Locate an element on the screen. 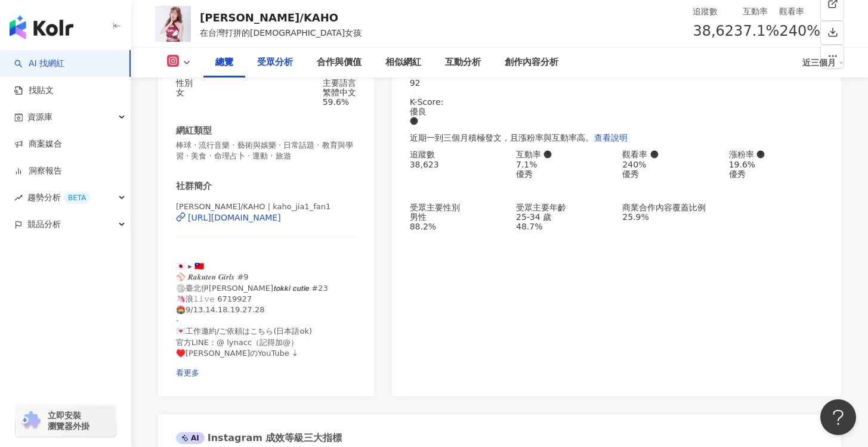 Image resolution: width=868 pixels, height=447 pixels. span: 競品分析 is located at coordinates (44, 224).